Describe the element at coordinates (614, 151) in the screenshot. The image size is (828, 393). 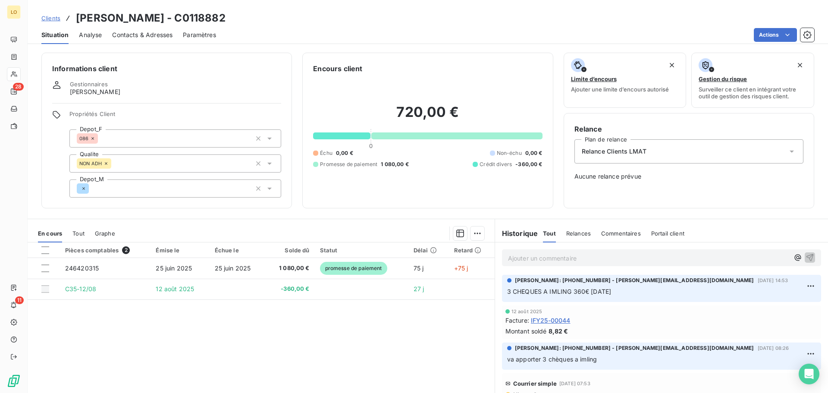
I see `span: Relance Clients LMAT` at that location.